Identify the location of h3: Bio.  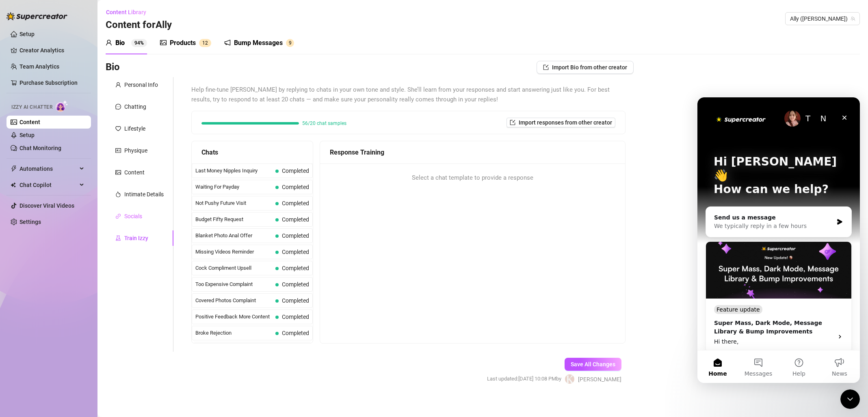
(112, 67).